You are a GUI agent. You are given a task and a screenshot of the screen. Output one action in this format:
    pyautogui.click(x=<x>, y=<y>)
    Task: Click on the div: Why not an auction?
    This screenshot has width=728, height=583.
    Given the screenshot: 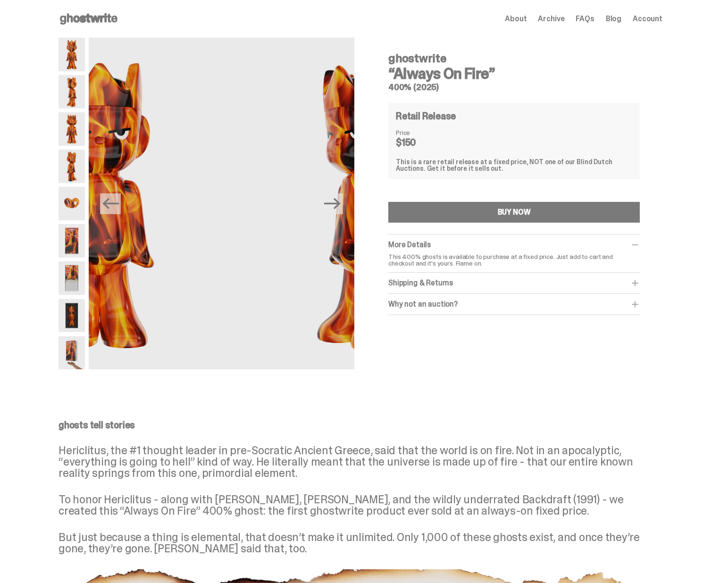 What is the action you would take?
    pyautogui.click(x=514, y=304)
    